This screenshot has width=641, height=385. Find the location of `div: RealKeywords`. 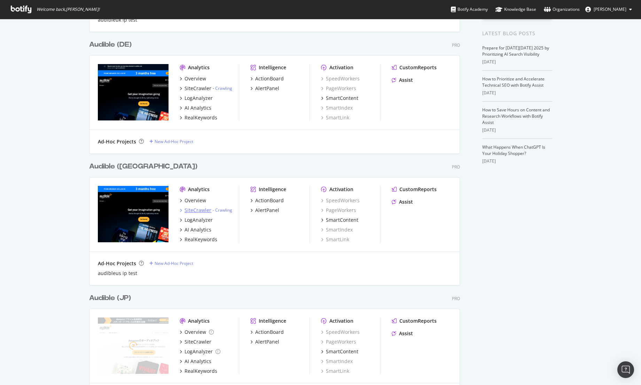

div: RealKeywords is located at coordinates (201, 118).